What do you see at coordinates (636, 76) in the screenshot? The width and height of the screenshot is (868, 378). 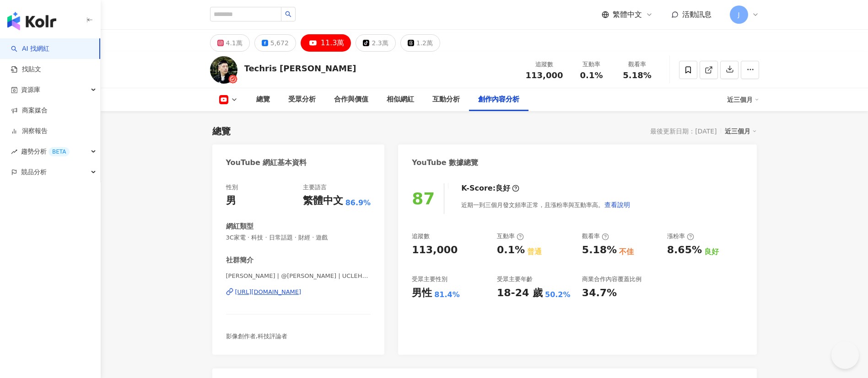 I see `span: 5.18%` at bounding box center [636, 76].